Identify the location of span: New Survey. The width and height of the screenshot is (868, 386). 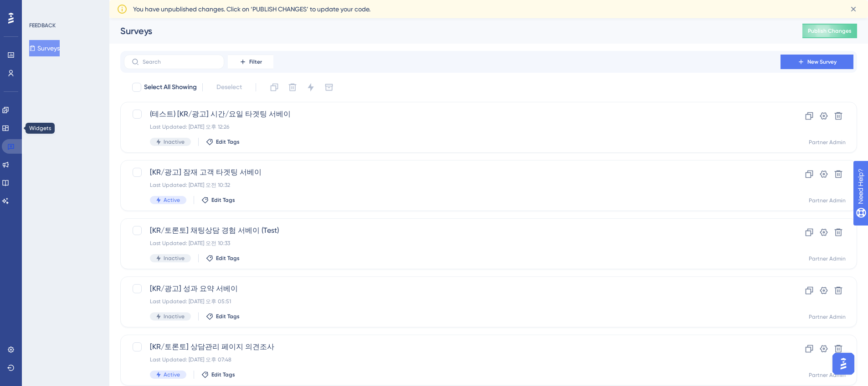
(822, 62).